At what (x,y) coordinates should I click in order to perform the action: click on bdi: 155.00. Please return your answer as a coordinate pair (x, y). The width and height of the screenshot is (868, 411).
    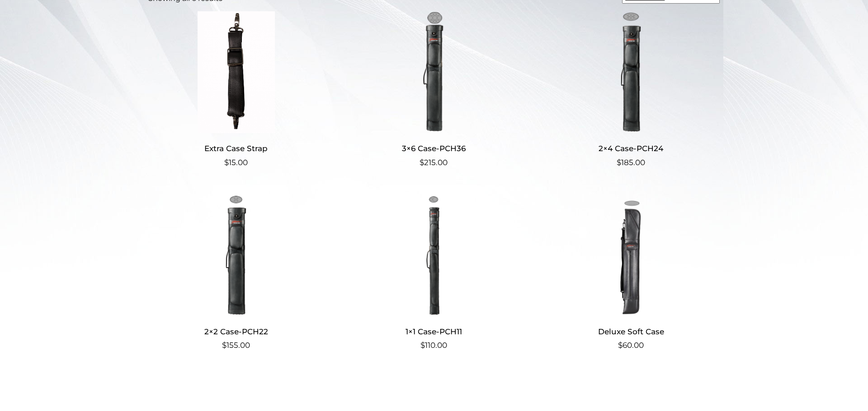
    Looking at the image, I should click on (236, 346).